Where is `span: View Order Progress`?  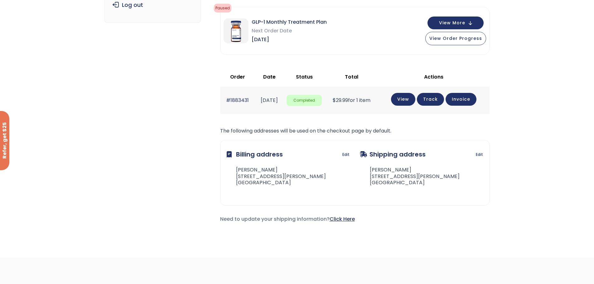
span: View Order Progress is located at coordinates (455, 38).